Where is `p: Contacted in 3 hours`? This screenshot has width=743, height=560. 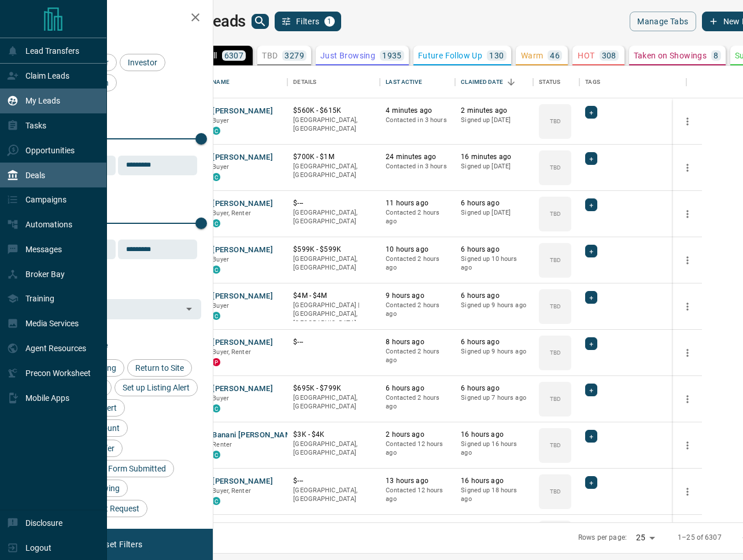
p: Contacted in 3 hours is located at coordinates (417, 166).